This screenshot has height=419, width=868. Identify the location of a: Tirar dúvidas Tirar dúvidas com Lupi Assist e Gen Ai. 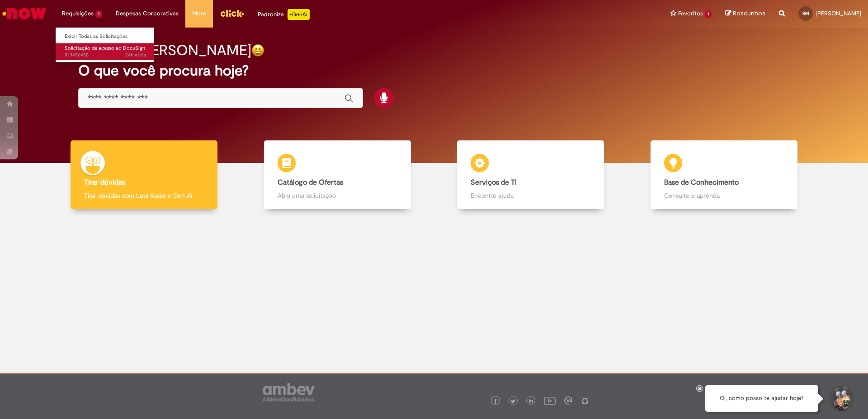
(144, 175).